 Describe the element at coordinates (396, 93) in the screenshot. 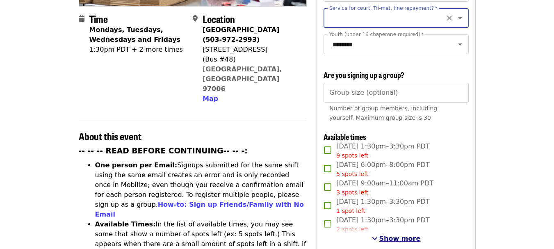

I see `input: [object Object]` at that location.